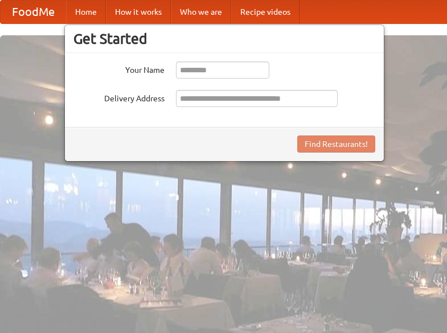 The image size is (447, 333). I want to click on a: Home, so click(86, 12).